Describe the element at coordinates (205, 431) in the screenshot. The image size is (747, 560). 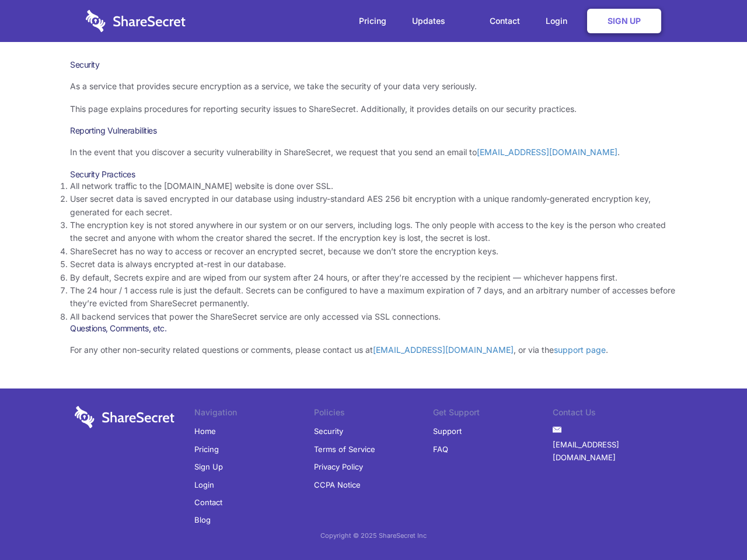
I see `a: Home` at that location.